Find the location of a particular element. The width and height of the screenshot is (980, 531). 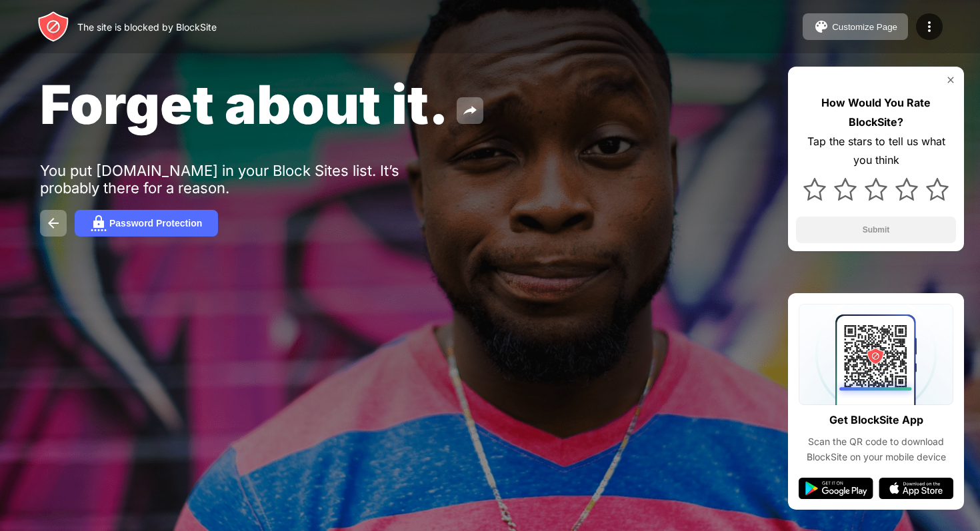

img: header-logo.svg is located at coordinates (53, 27).